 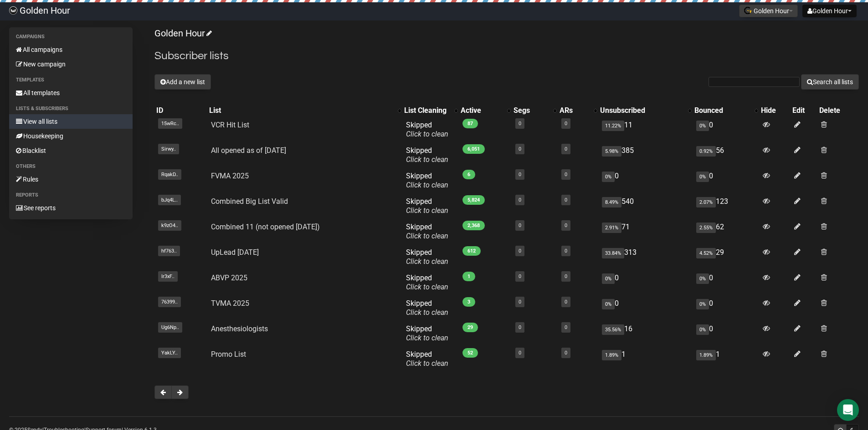 What do you see at coordinates (574, 111) in the screenshot?
I see `div: ARs` at bounding box center [574, 111].